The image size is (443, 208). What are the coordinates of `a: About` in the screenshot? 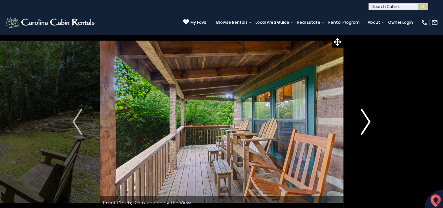 It's located at (374, 22).